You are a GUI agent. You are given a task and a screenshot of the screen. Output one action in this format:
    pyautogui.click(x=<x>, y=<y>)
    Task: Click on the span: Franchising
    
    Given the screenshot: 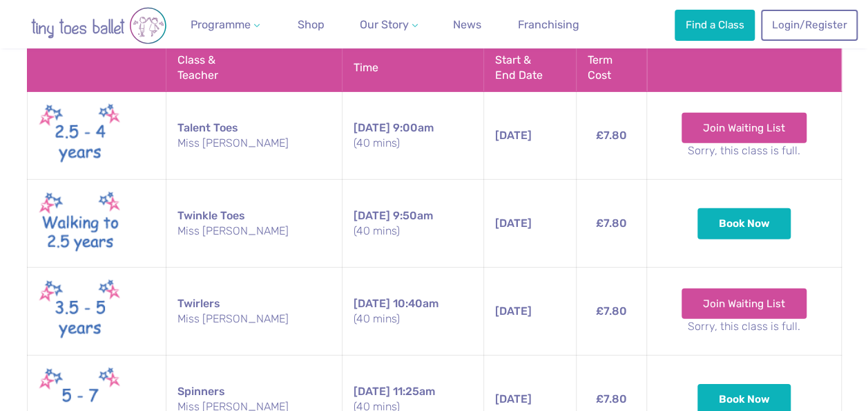 What is the action you would take?
    pyautogui.click(x=549, y=24)
    